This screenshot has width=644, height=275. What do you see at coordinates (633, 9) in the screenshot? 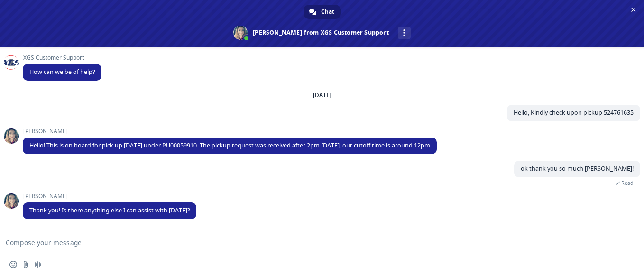
I see `span: Close chat` at bounding box center [633, 9].